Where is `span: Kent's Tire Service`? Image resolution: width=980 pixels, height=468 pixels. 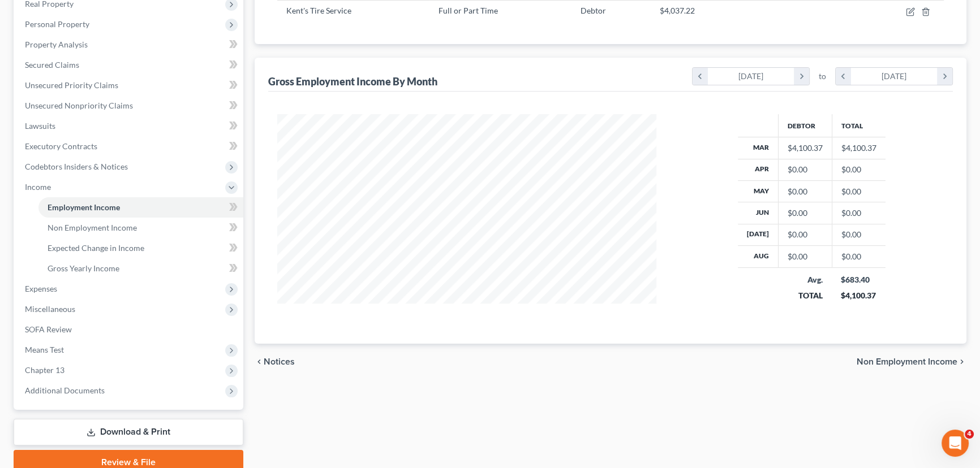 span: Kent's Tire Service is located at coordinates (318, 10).